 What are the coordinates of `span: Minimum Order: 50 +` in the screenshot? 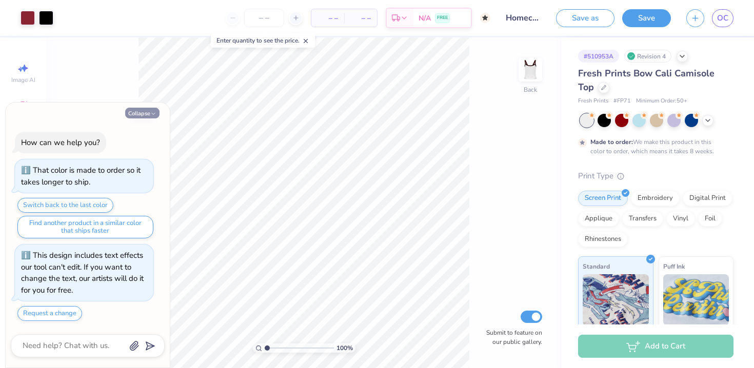 It's located at (662, 101).